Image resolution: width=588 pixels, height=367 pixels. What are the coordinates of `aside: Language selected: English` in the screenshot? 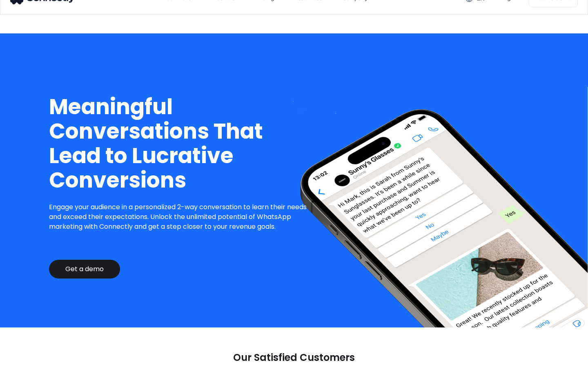 It's located at (29, 358).